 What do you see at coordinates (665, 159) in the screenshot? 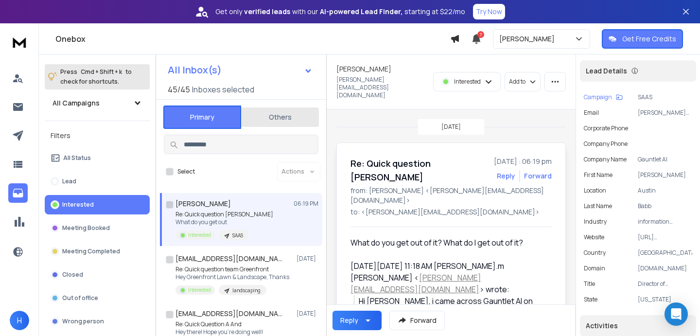
I see `p: Gauntlet AI` at bounding box center [665, 159].